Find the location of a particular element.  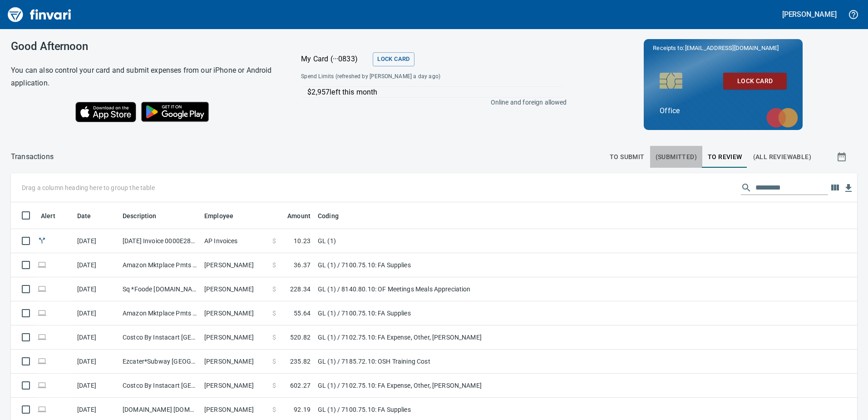

h3: Good Afternoon is located at coordinates (144, 46).